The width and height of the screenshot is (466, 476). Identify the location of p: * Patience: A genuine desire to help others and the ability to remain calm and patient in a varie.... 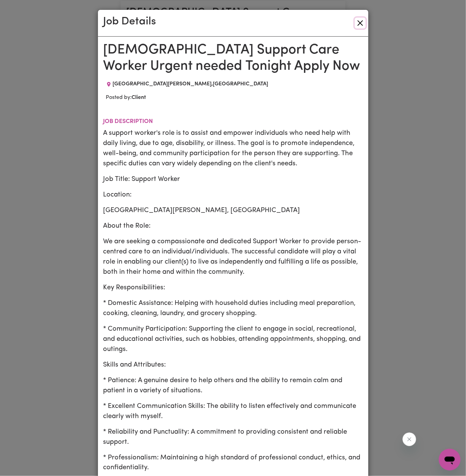
(233, 385).